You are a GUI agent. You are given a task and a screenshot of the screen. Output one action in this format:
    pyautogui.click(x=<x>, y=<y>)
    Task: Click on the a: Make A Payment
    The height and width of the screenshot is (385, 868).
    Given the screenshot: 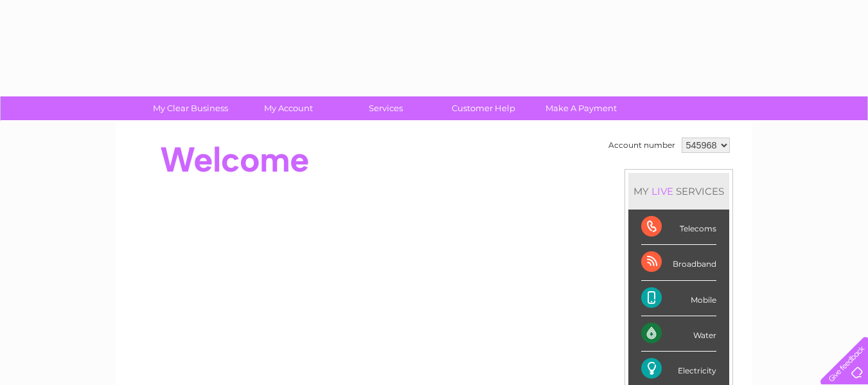 What is the action you would take?
    pyautogui.click(x=581, y=108)
    